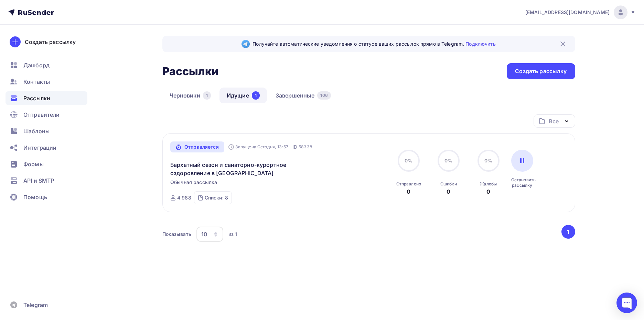 The width and height of the screenshot is (644, 320). What do you see at coordinates (258, 147) in the screenshot?
I see `div: Запущена Сегодня, 13:57` at bounding box center [258, 147].